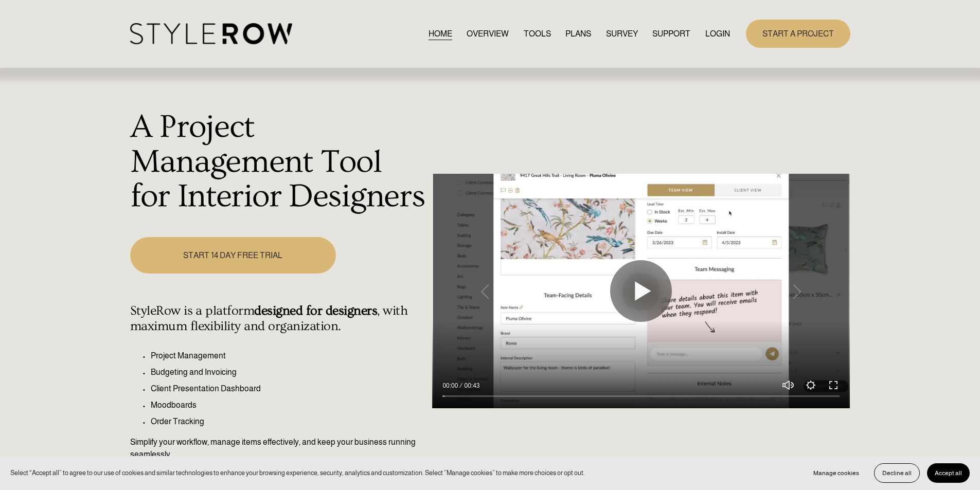 The image size is (980, 490). What do you see at coordinates (289, 372) in the screenshot?
I see `p: Budgeting and Invoicing` at bounding box center [289, 372].